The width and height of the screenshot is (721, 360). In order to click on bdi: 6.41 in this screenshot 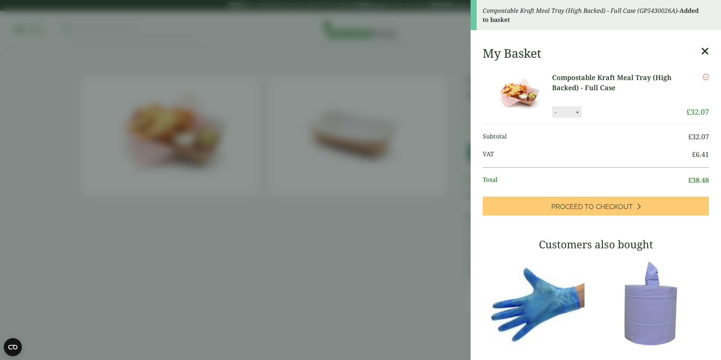, I will do `click(700, 154)`.